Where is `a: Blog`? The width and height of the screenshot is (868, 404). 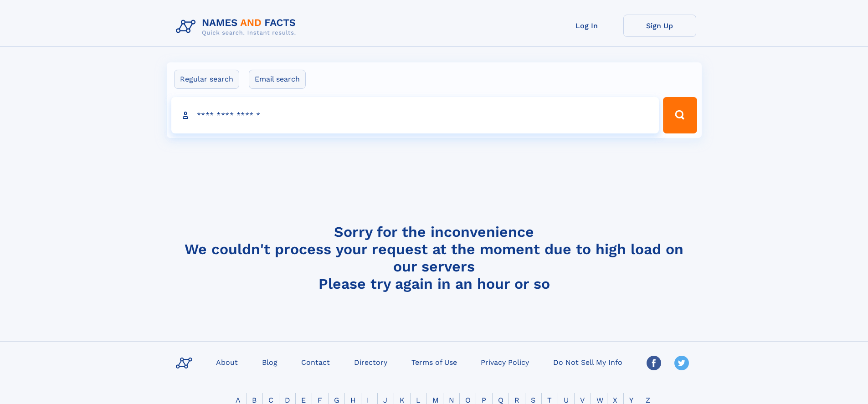 a: Blog is located at coordinates (270, 362).